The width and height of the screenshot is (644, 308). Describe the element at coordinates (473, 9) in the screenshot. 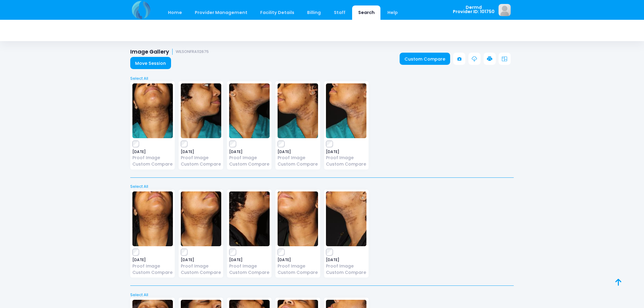

I see `span: Dermd Provider ID: 101750` at that location.